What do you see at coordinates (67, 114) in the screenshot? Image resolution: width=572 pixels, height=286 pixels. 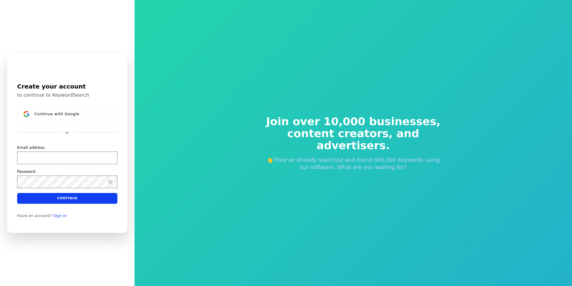 I see `button: Sign in with GoogleContinue with Google` at bounding box center [67, 114].